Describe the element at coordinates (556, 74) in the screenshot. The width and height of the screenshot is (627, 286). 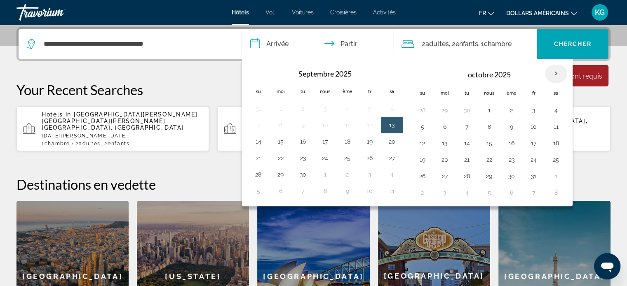
I see `button: Mois prochain` at that location.